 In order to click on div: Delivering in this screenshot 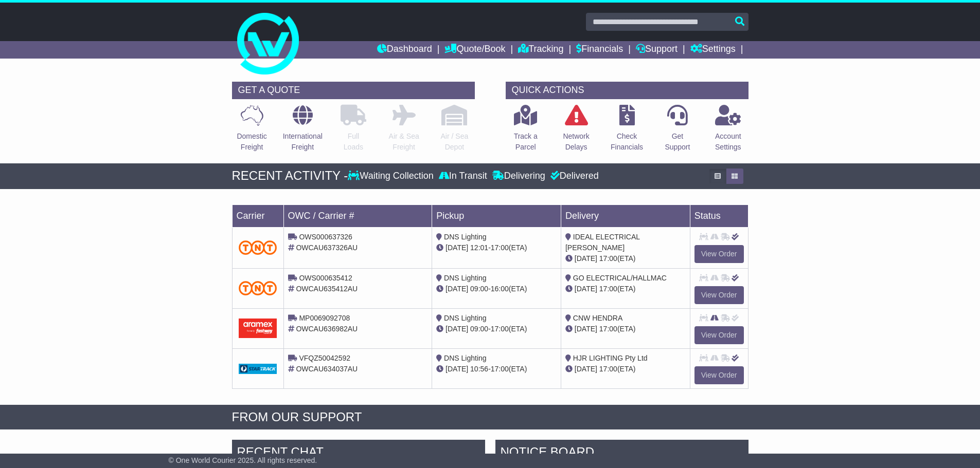, I will do `click(519, 176)`.